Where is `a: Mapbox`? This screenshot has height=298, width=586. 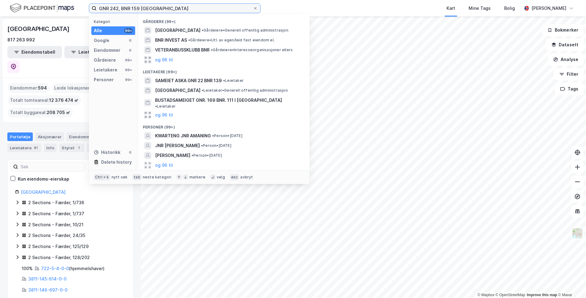 a: Mapbox is located at coordinates (486, 295).